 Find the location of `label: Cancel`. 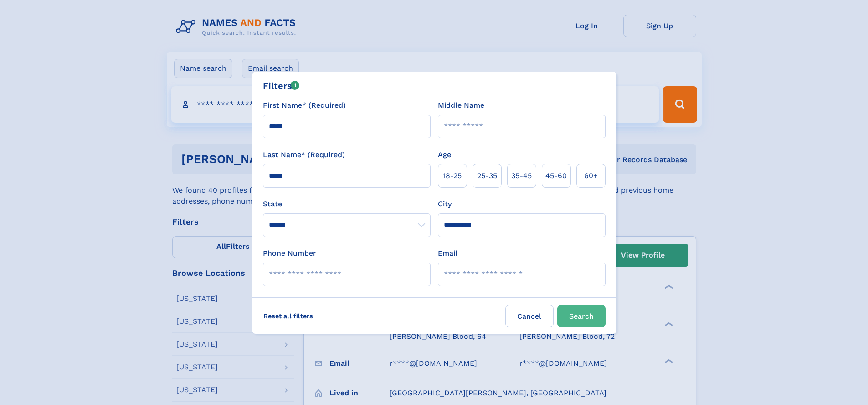

label: Cancel is located at coordinates (529, 316).